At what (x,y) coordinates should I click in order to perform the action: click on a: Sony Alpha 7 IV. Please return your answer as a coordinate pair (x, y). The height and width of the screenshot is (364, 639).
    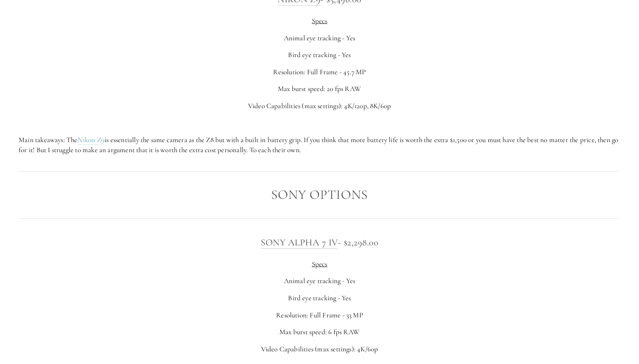
    Looking at the image, I should click on (299, 243).